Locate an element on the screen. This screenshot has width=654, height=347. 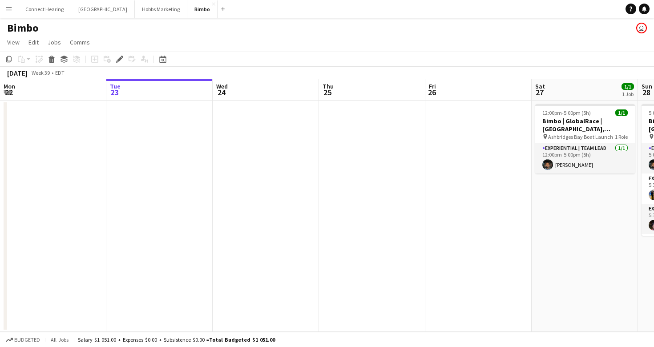
span: Wed is located at coordinates (222, 86).